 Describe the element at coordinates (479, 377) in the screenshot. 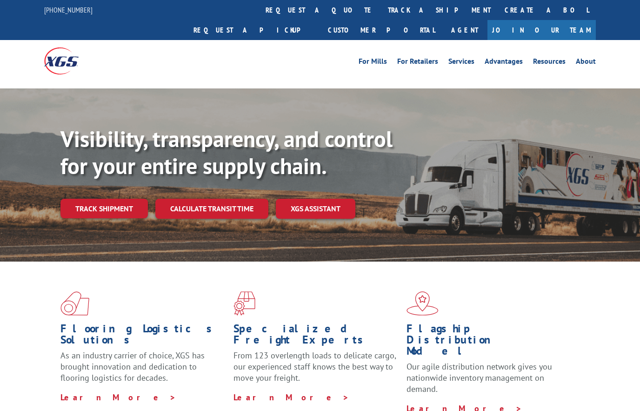

I see `span: Our agile distribution network gives you nationwide inventory management on demand.` at that location.